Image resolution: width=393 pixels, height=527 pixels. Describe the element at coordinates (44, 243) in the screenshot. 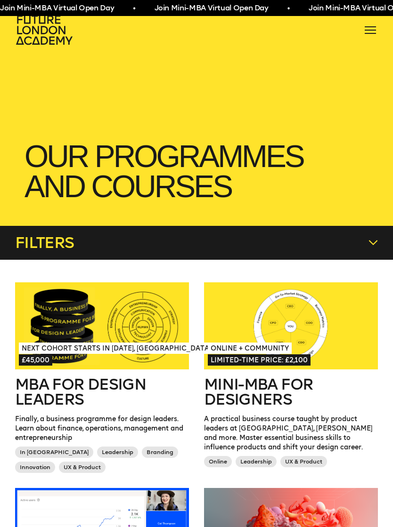

I see `span: Filters` at that location.